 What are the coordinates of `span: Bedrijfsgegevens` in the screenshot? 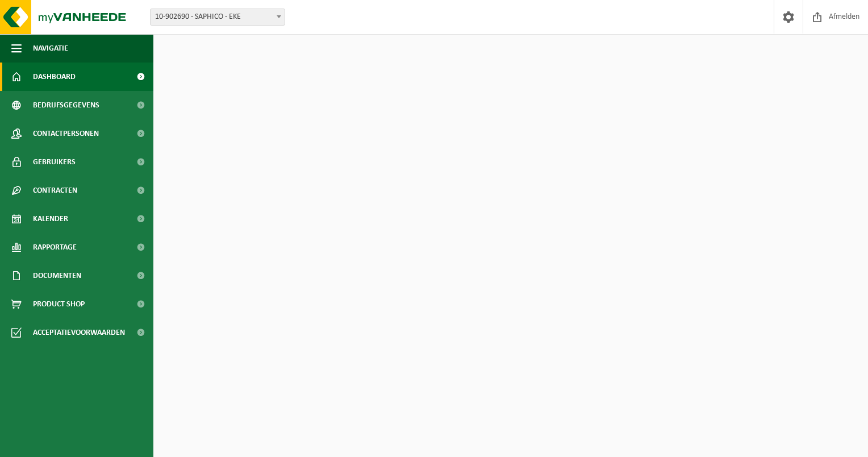 It's located at (66, 105).